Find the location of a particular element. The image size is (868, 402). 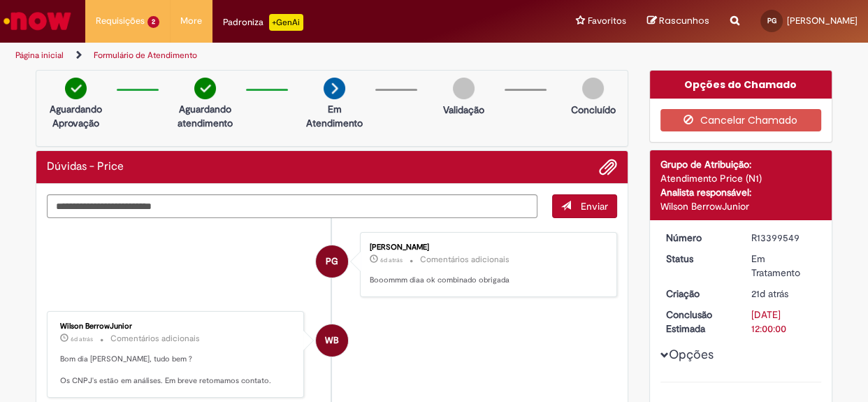

p: Concluído is located at coordinates (593, 109).